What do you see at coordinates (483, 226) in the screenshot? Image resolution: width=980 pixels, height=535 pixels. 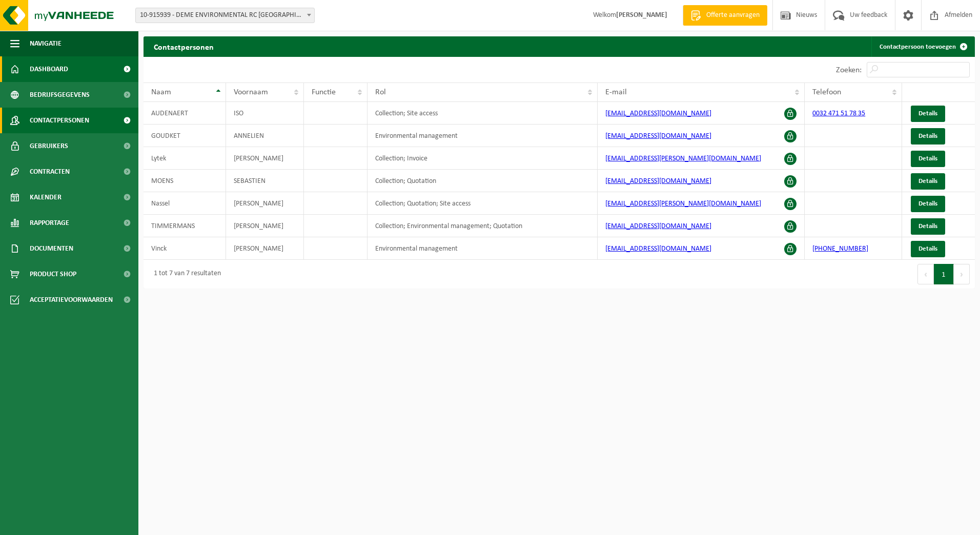 I see `td: Collection; Environmental management; Quotation` at bounding box center [483, 226].